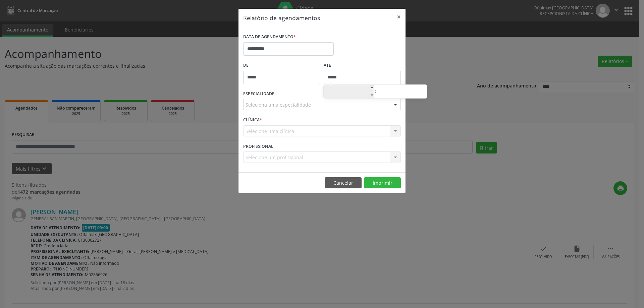 The width and height of the screenshot is (644, 308). What do you see at coordinates (278, 104) in the screenshot?
I see `span: Seleciona uma especialidade` at bounding box center [278, 104].